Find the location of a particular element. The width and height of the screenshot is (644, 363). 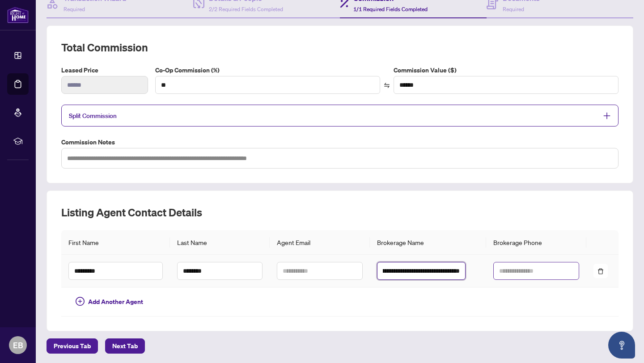

div: Split Commission is located at coordinates (340, 116).